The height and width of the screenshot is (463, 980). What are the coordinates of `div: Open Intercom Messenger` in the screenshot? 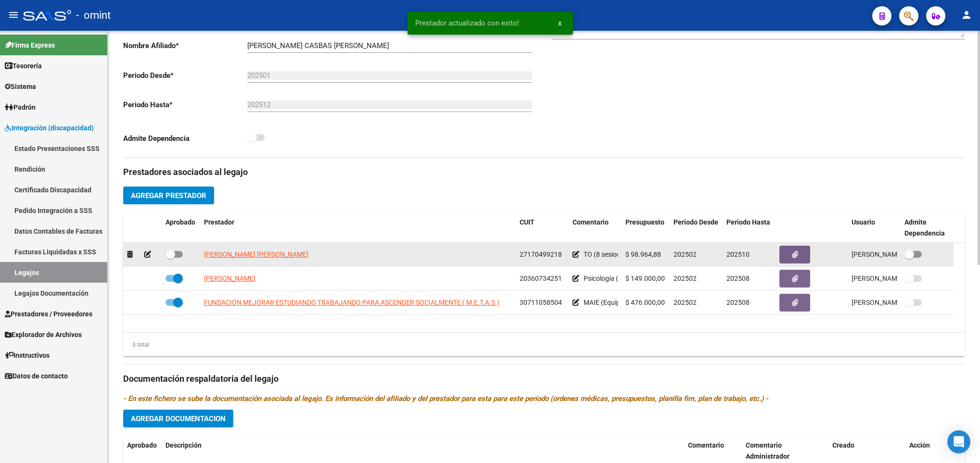 It's located at (959, 442).